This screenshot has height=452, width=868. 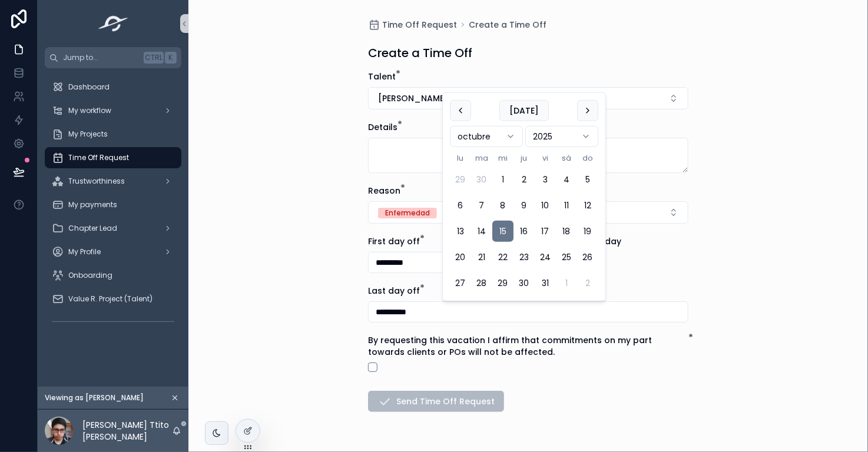 I want to click on button: jueves, 16 de octubre de 2025, so click(x=524, y=231).